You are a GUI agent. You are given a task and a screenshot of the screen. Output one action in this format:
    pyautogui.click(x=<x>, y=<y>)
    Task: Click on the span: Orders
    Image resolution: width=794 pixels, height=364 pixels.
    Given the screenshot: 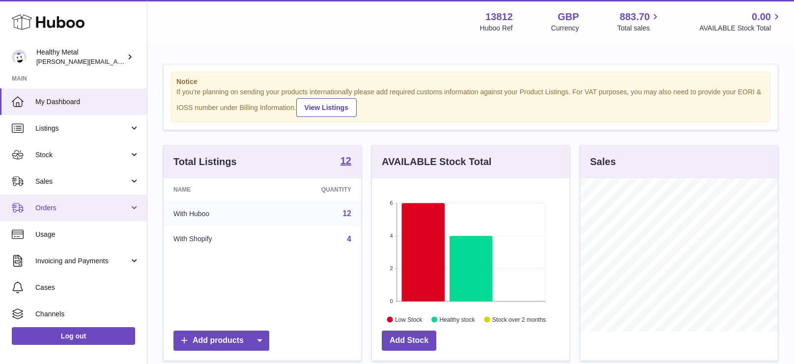 What is the action you would take?
    pyautogui.click(x=82, y=208)
    